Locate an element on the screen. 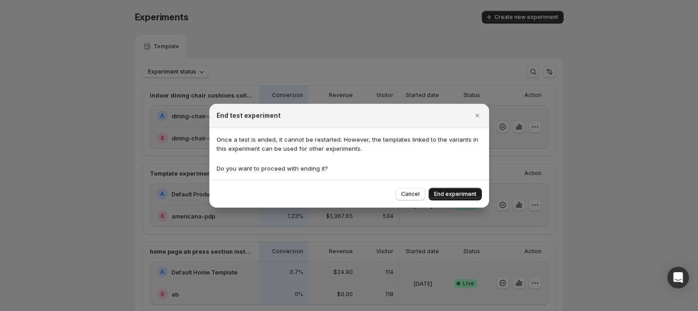  button: Close is located at coordinates (477, 115).